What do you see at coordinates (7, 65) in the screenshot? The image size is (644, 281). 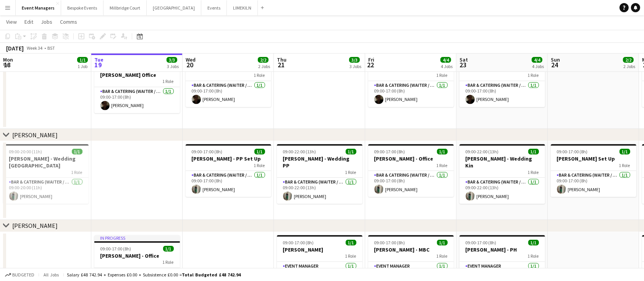 I see `span: 18` at bounding box center [7, 65].